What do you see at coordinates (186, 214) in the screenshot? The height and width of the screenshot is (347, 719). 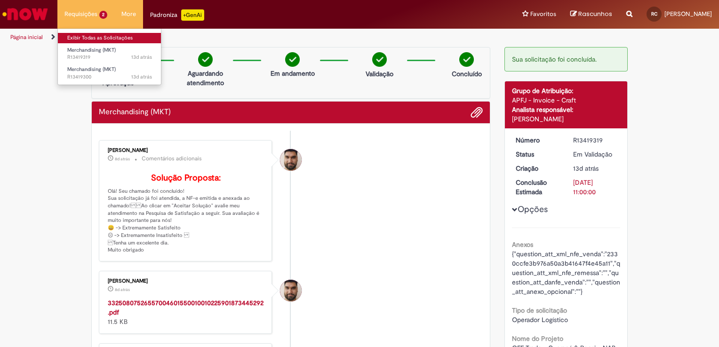 I see `p: Olá! Seu chamado foi concluído! Sua solicitação já foi atendida, a NF-e emitida e anexada ao cham...` at bounding box center [186, 214].